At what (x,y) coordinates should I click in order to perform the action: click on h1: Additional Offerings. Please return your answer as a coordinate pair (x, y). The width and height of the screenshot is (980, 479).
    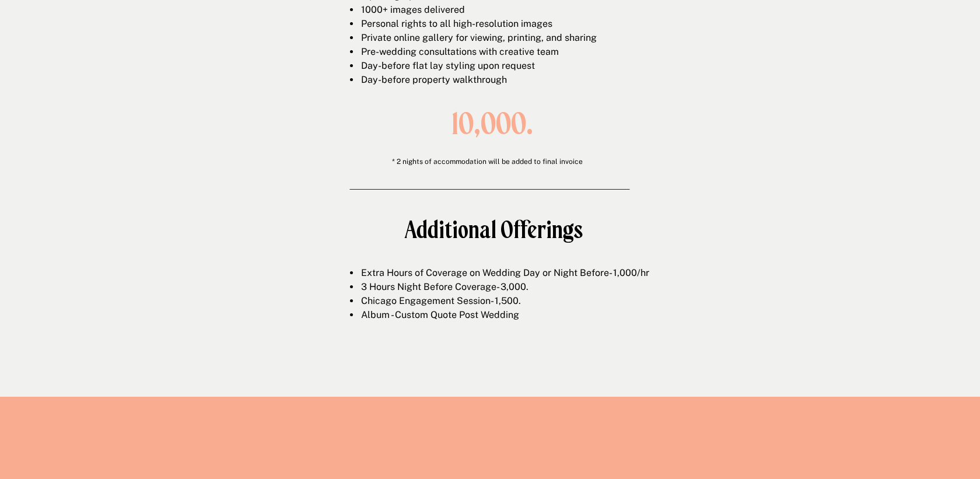
    Looking at the image, I should click on (493, 230).